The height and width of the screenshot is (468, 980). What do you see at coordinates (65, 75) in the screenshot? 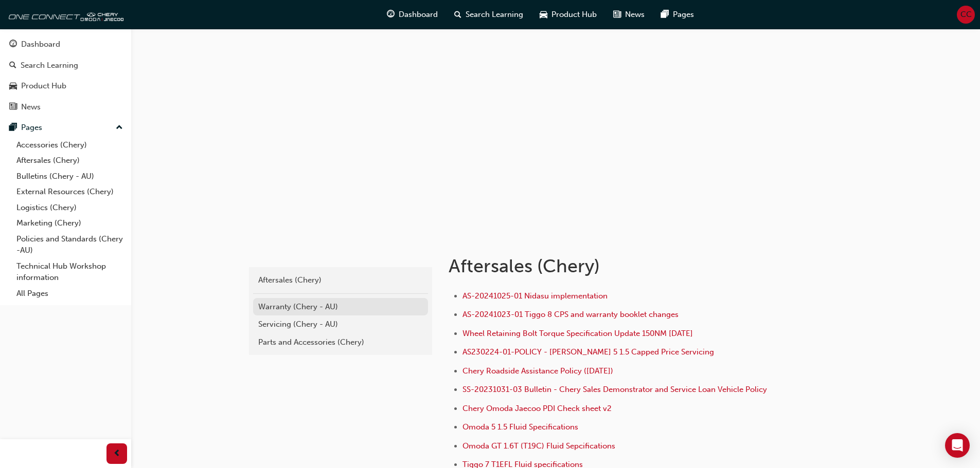
I see `button: DashboardSearch LearningProduct HubNews` at bounding box center [65, 75].